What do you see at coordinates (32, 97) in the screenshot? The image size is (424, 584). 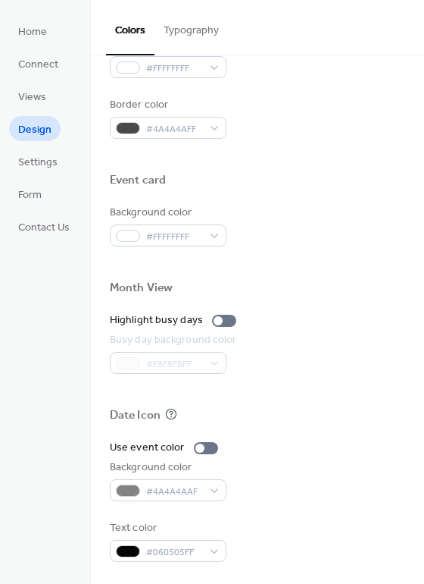 I see `span: Views` at bounding box center [32, 97].